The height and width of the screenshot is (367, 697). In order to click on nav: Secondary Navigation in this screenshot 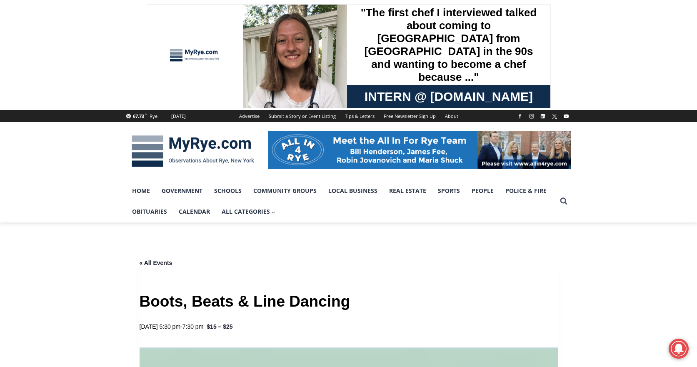, I will do `click(349, 116)`.